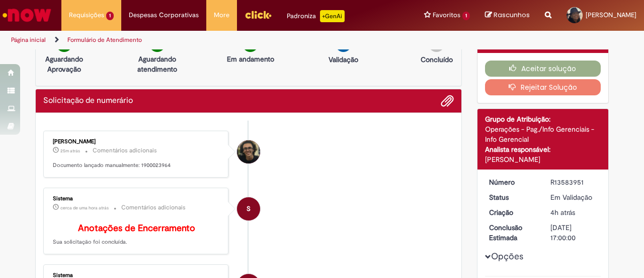 This screenshot has height=278, width=644. Describe the element at coordinates (574, 182) in the screenshot. I see `div: R13583951` at that location.